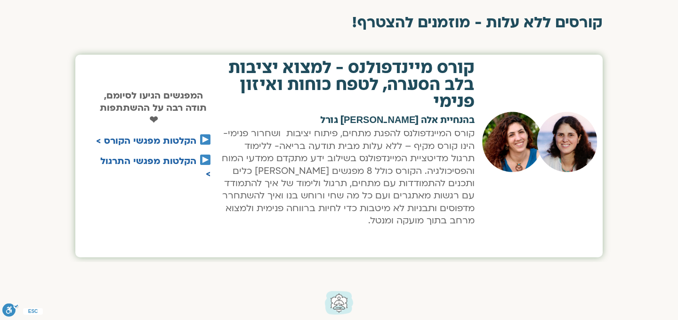 The width and height of the screenshot is (678, 320). What do you see at coordinates (347, 85) in the screenshot?
I see `h2: קורס מיינדפולנס - למצוא יציבות בלב הסערה, לטפח כוחות ואיזון פנימי` at bounding box center [347, 85].